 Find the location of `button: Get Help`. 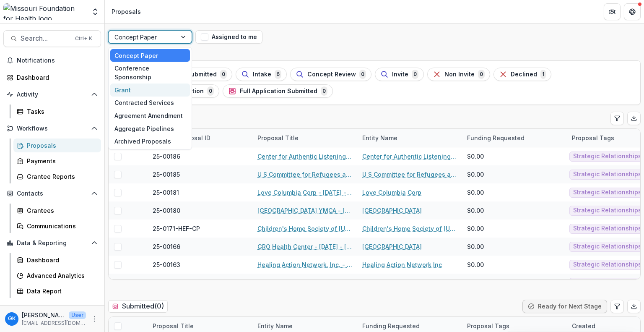

button: Get Help is located at coordinates (633, 12).